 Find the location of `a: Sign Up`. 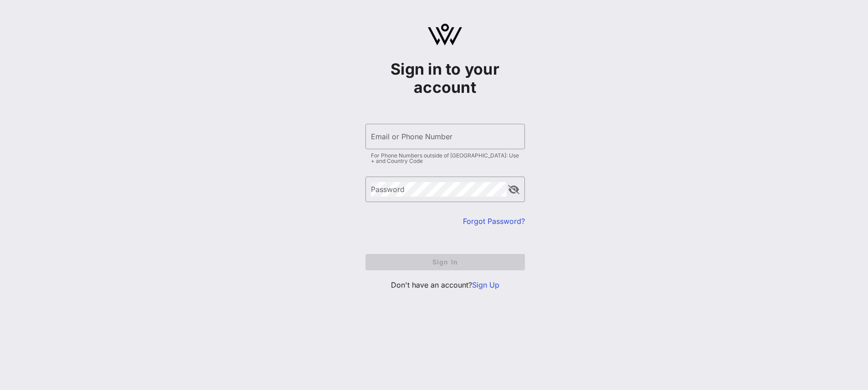

a: Sign Up is located at coordinates (485, 285).